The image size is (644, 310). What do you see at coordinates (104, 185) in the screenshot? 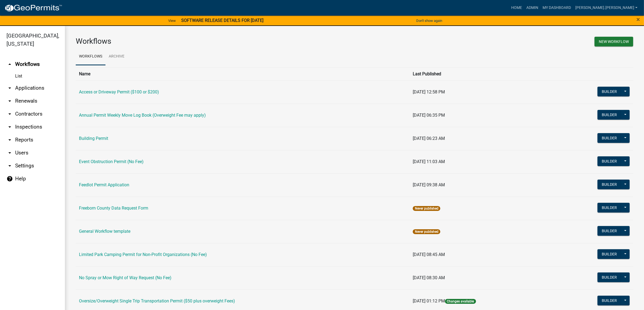
I see `a: Feedlot Permit Application` at bounding box center [104, 185].